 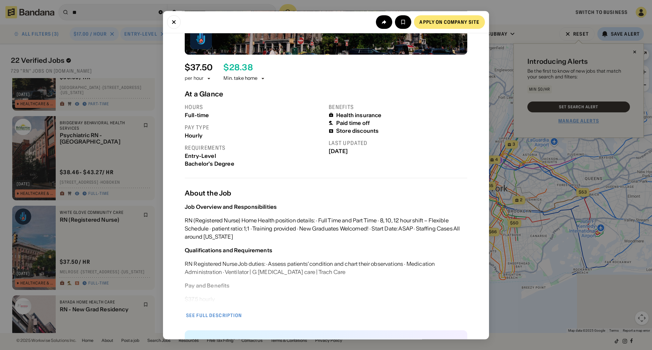 I want to click on div: Requirements, so click(x=254, y=148).